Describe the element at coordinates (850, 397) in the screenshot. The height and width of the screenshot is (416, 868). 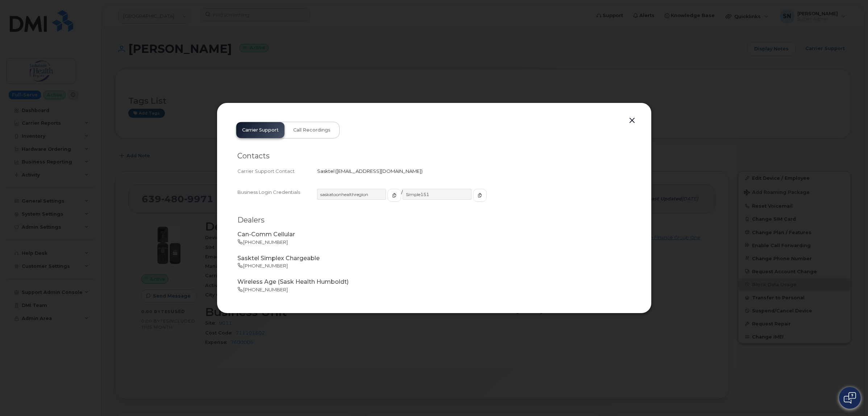
I see `img: Open chat` at that location.